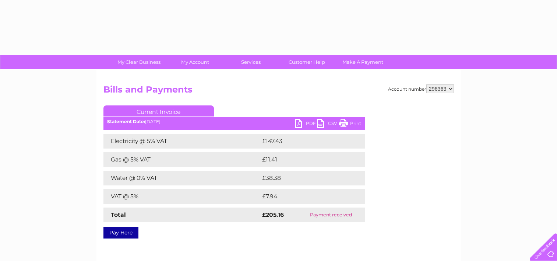  I want to click on td: £11.41, so click(304, 159).